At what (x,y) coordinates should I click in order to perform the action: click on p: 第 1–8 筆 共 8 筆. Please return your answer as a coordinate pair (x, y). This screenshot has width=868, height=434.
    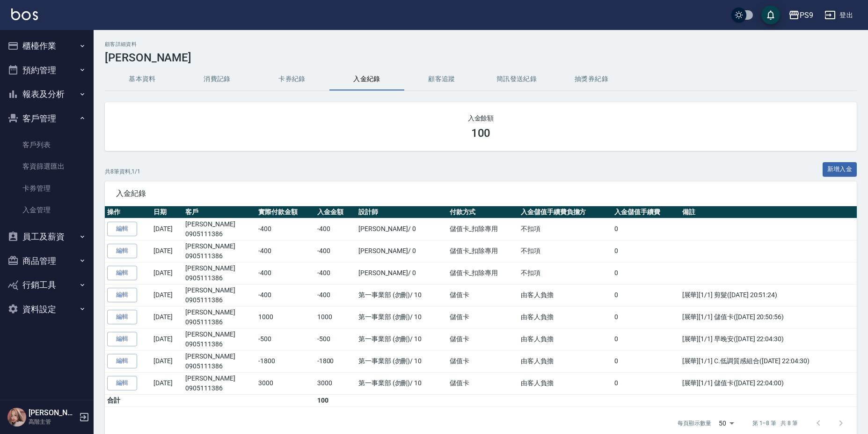
    Looking at the image, I should click on (775, 423).